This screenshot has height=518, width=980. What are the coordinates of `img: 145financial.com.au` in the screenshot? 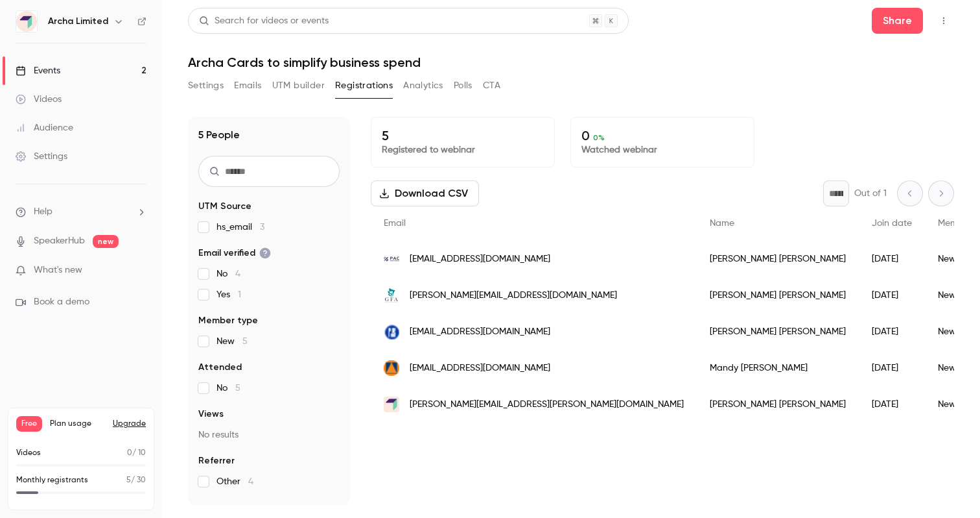 It's located at (392, 368).